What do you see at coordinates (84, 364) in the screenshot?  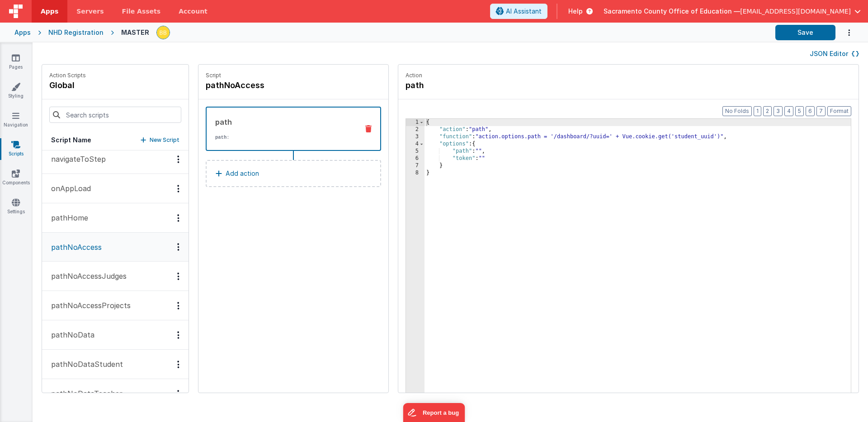 I see `p: pathNoDataStudent` at bounding box center [84, 364].